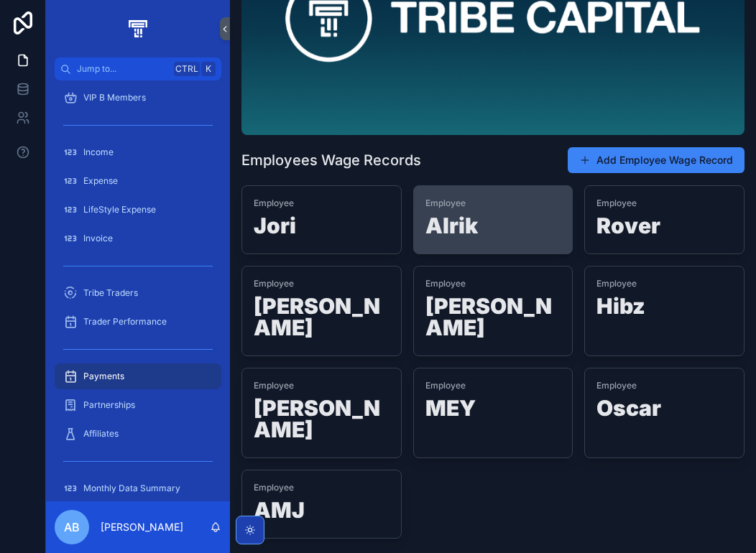 Image resolution: width=756 pixels, height=553 pixels. Describe the element at coordinates (119, 210) in the screenshot. I see `span: LifeStyle Expense` at that location.